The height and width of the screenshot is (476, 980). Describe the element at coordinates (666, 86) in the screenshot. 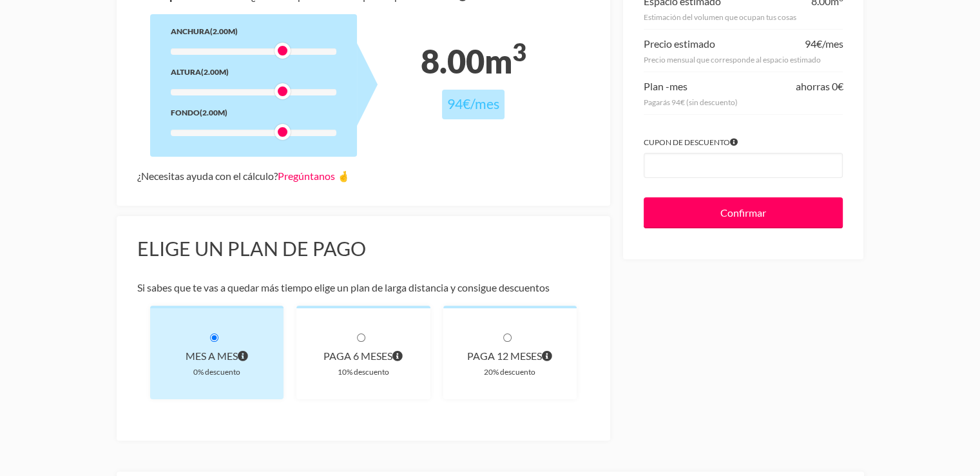

I see `div: Plan -` at that location.